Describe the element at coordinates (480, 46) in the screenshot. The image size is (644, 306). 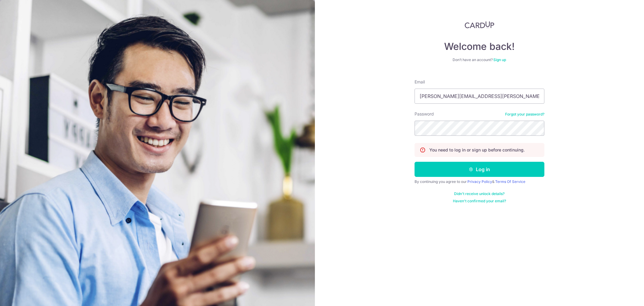
I see `h4: Welcome back!` at that location.